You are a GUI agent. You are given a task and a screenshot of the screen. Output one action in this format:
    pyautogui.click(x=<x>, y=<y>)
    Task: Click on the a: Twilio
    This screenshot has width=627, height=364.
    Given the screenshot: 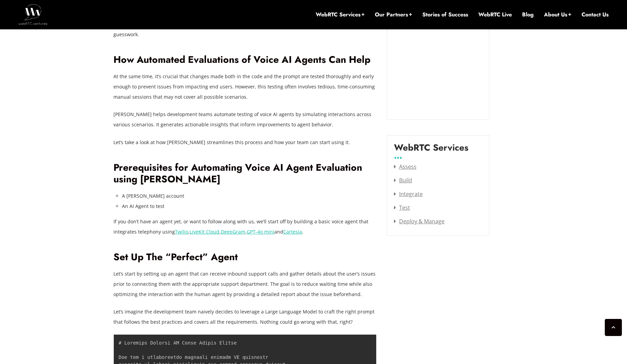 What is the action you would take?
    pyautogui.click(x=181, y=231)
    